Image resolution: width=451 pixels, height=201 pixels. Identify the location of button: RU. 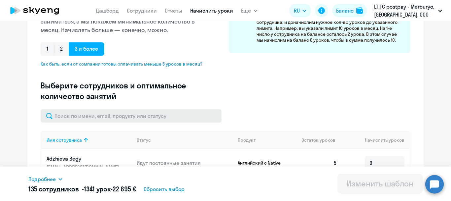
(300, 11).